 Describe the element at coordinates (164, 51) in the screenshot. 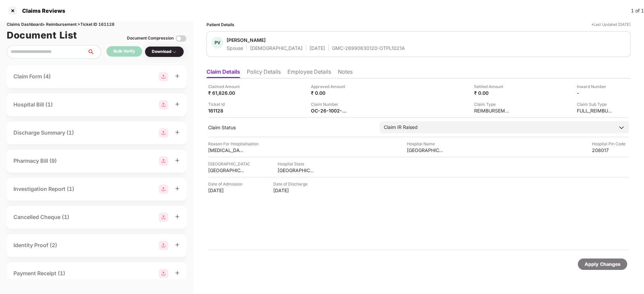

I see `div: Download` at that location.